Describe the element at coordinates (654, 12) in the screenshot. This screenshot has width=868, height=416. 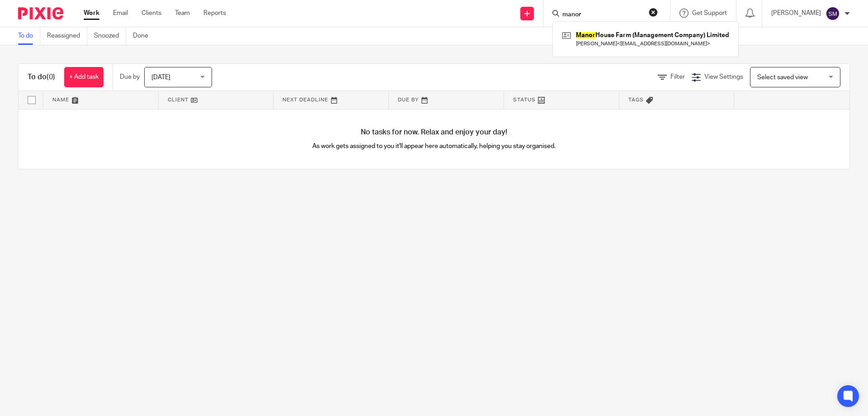
I see `button: Clear` at that location.